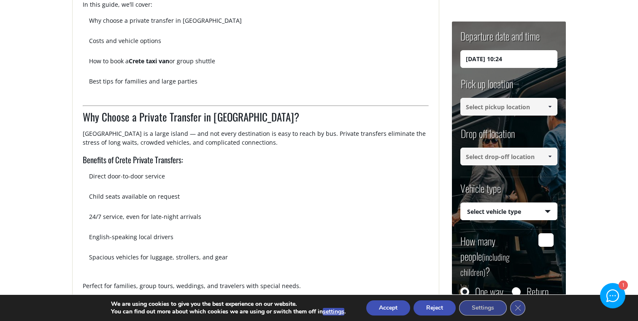 The image size is (638, 321). What do you see at coordinates (483, 308) in the screenshot?
I see `button: Settings` at bounding box center [483, 308].